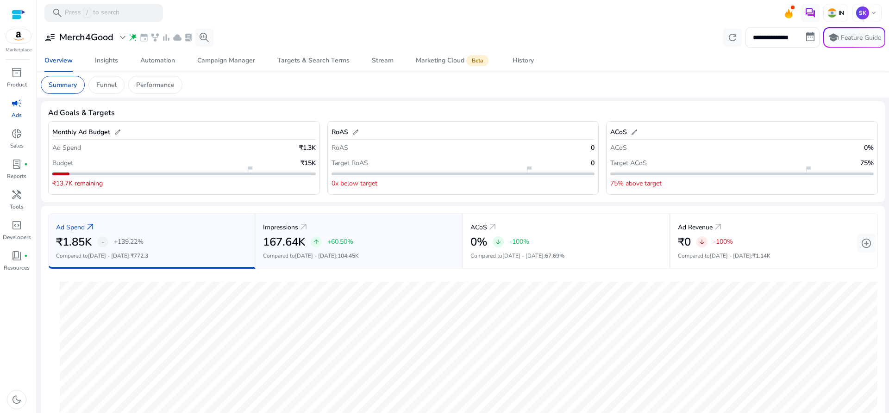 This screenshot has width=889, height=413. I want to click on span: ₹1.14K, so click(761, 256).